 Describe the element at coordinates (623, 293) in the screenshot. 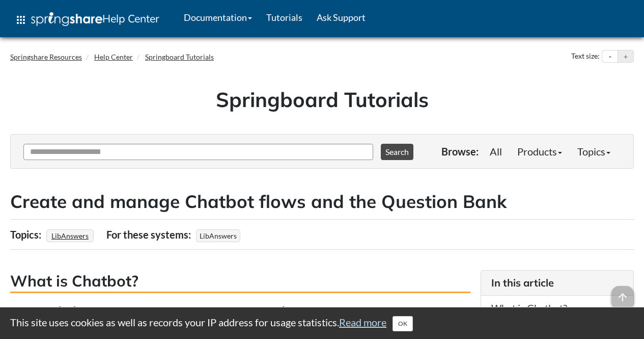

I see `a: arrow_upward` at that location.